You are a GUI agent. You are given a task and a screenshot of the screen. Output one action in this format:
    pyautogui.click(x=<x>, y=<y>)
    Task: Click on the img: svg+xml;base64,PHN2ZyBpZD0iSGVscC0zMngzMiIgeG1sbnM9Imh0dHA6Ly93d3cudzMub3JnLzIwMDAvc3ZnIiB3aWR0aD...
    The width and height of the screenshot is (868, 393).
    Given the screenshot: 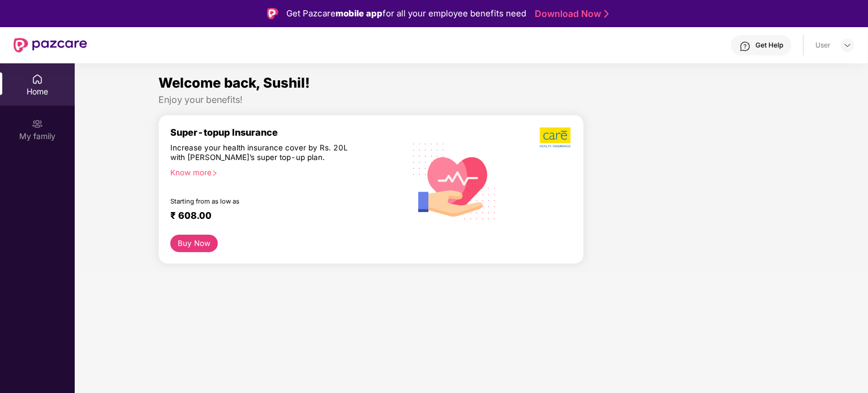 What is the action you would take?
    pyautogui.click(x=745, y=46)
    